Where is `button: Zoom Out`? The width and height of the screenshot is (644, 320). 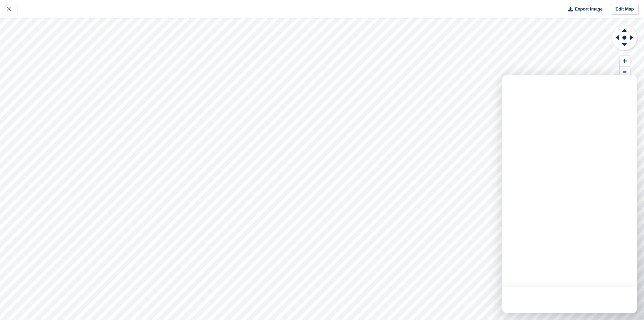
button: Zoom Out is located at coordinates (624, 72).